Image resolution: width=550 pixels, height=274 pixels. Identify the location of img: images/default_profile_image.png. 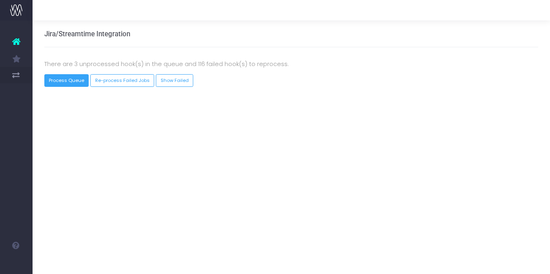
(16, 263).